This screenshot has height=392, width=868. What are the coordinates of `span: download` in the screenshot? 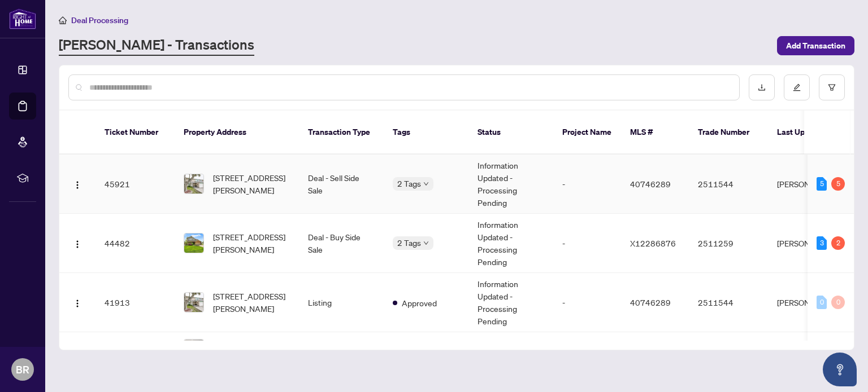 It's located at (762, 88).